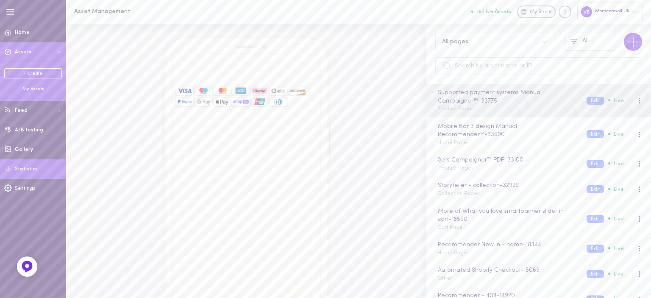  I want to click on span: Assets, so click(23, 52).